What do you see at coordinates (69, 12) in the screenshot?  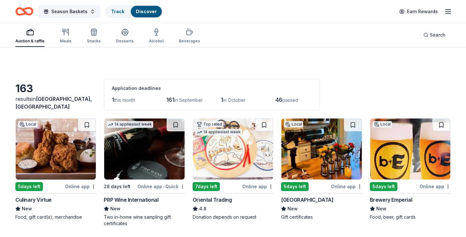 I see `button: Season Baskets` at bounding box center [69, 12].